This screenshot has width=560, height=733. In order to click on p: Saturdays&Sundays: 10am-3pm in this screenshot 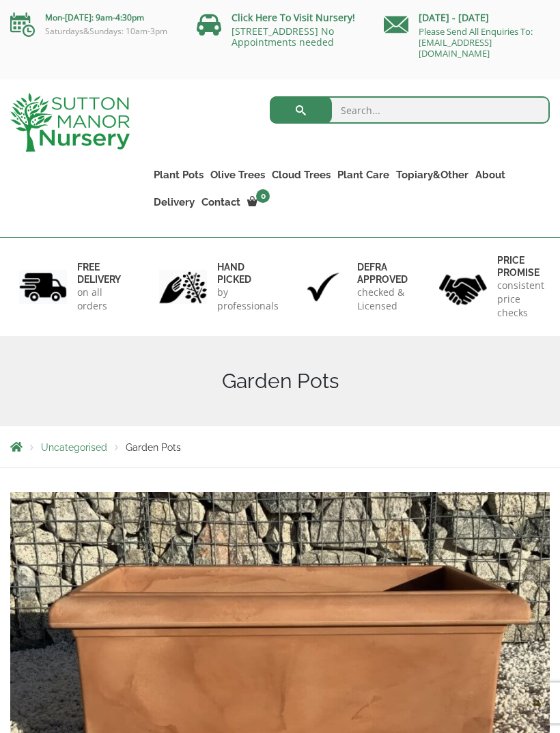, I will do `click(93, 32)`.